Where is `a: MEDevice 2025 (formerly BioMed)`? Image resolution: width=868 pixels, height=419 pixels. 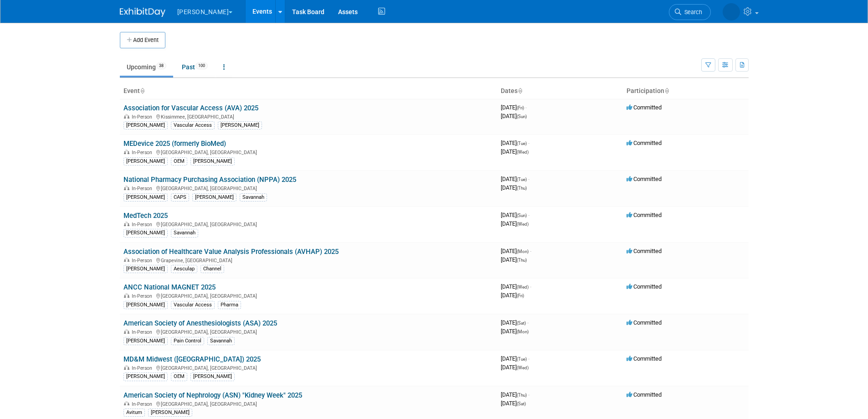 a: MEDevice 2025 (formerly BioMed) is located at coordinates (175, 144).